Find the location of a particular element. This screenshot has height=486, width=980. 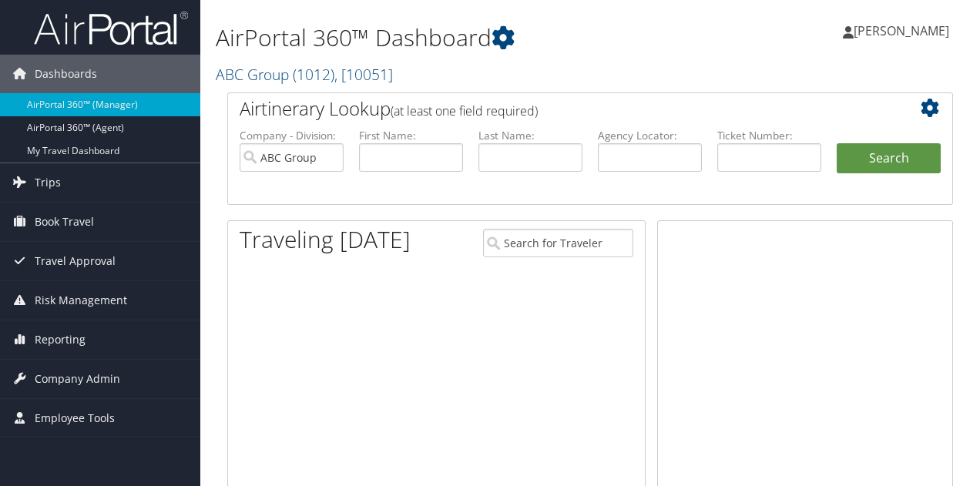

img: airportal-logo.png is located at coordinates (111, 27).